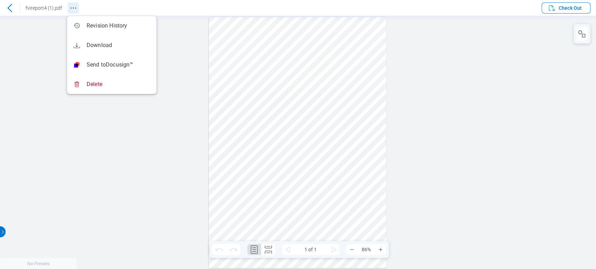  What do you see at coordinates (92, 45) in the screenshot?
I see `div: Download` at bounding box center [92, 45].